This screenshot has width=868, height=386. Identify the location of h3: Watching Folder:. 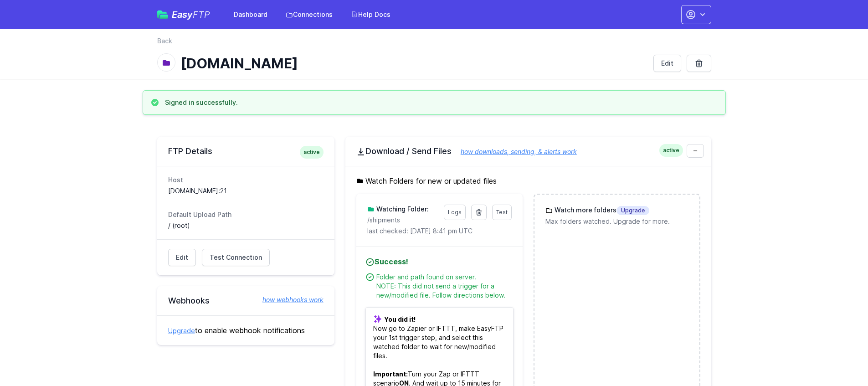
(402, 209).